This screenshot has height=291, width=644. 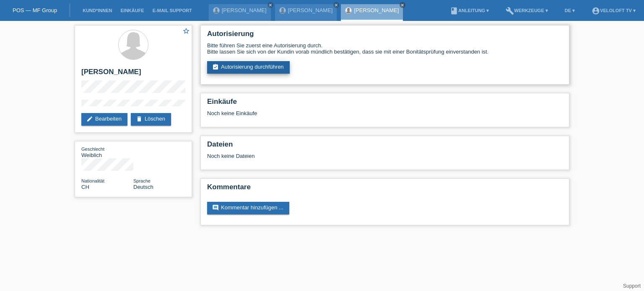 What do you see at coordinates (527, 10) in the screenshot?
I see `a: buildWerkzeuge ▾` at bounding box center [527, 10].